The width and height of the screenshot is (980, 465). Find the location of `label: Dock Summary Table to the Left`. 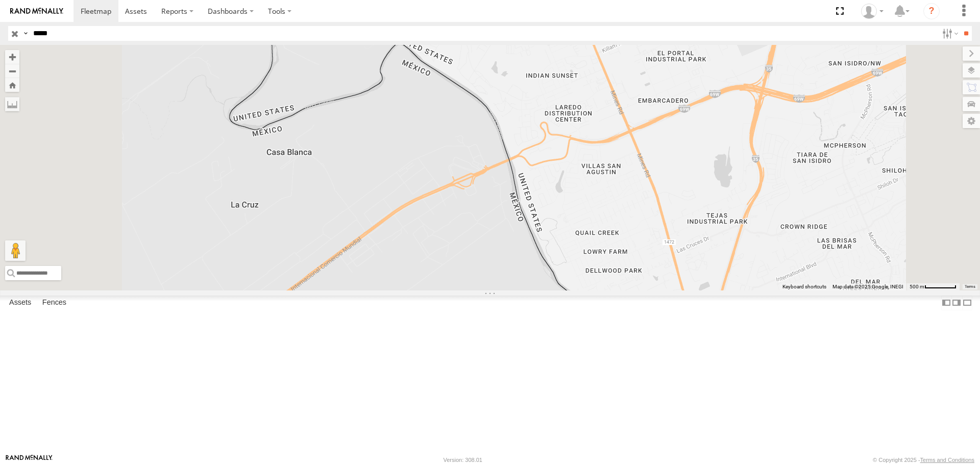

label: Dock Summary Table to the Left is located at coordinates (946, 303).